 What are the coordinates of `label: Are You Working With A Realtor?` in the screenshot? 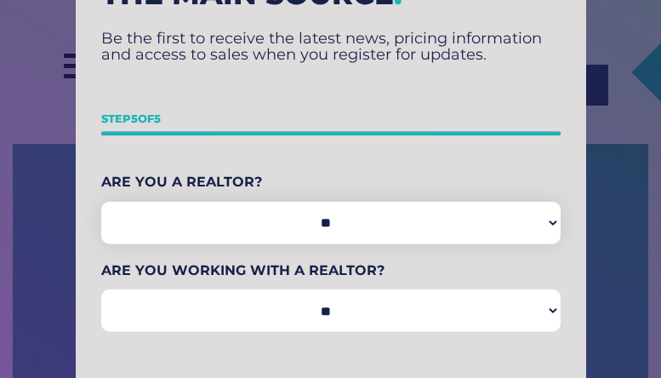 It's located at (331, 270).